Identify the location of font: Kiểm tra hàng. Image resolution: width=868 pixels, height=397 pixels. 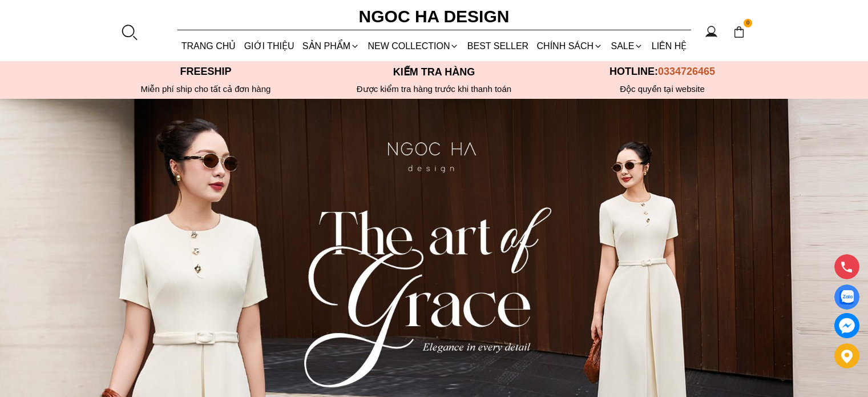
(434, 72).